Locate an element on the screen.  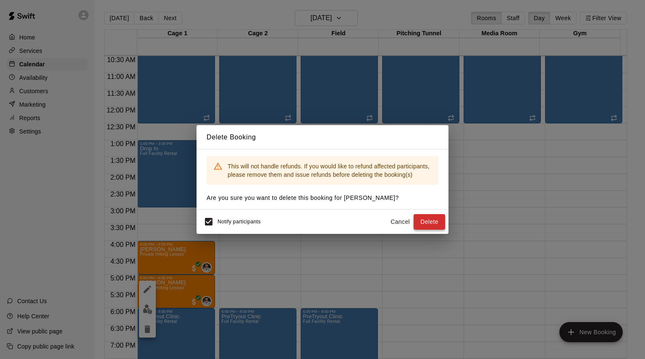
button: Cancel is located at coordinates (400, 222).